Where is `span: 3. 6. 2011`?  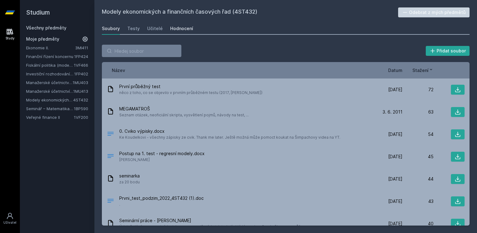
span: 3. 6. 2011 is located at coordinates (393, 112).